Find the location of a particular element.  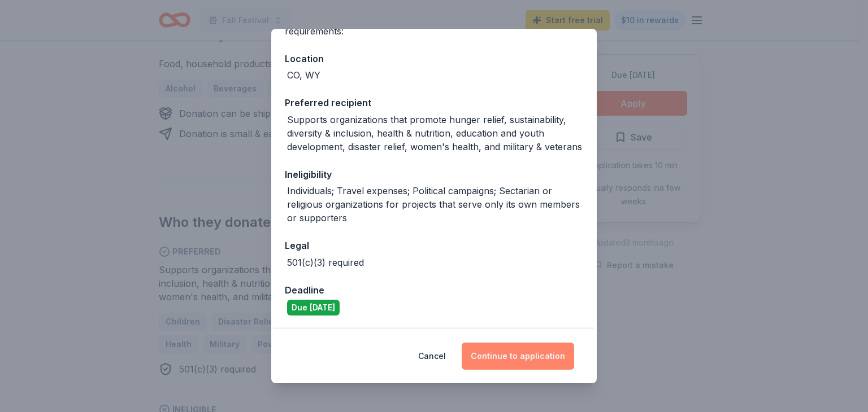

div: 501(c)(3) required is located at coordinates (326, 263).